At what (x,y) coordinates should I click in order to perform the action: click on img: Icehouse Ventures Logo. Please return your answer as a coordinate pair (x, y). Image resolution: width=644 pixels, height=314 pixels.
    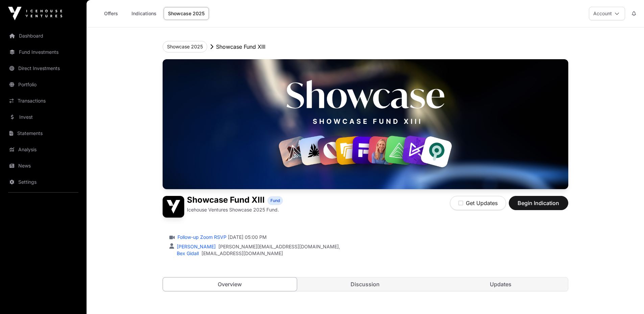
    Looking at the image, I should click on (35, 13).